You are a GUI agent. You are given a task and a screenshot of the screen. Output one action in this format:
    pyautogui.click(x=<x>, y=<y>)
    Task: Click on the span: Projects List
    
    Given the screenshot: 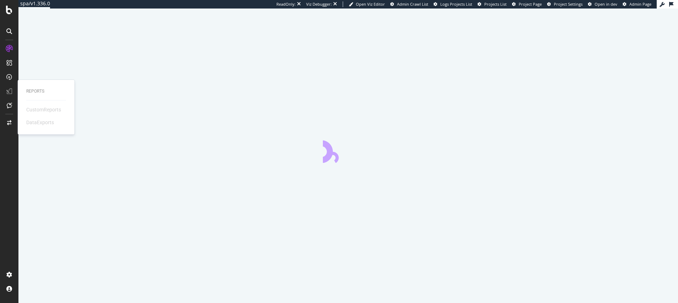 What is the action you would take?
    pyautogui.click(x=495, y=4)
    